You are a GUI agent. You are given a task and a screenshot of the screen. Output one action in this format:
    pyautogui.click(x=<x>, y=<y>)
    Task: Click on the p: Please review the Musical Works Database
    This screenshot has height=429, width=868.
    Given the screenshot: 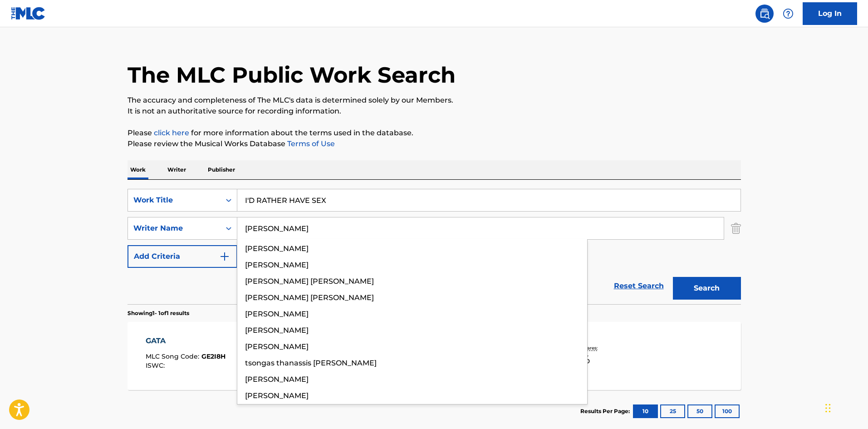 What is the action you would take?
    pyautogui.click(x=434, y=144)
    